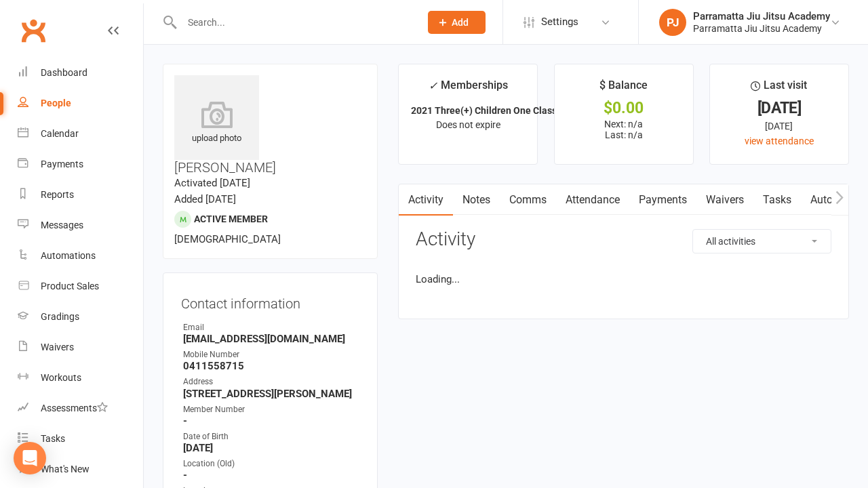 This screenshot has height=488, width=868. What do you see at coordinates (271, 327) in the screenshot?
I see `div: Email` at bounding box center [271, 327].